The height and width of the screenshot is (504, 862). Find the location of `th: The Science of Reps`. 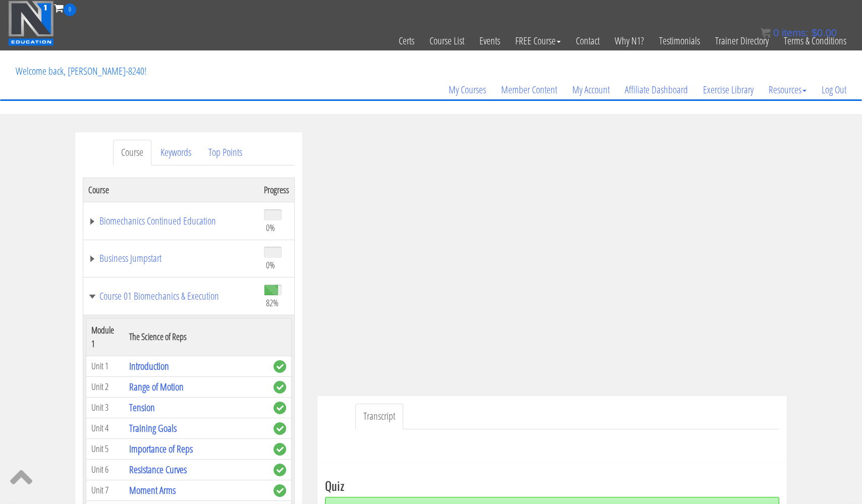

th: The Science of Reps is located at coordinates (196, 336).